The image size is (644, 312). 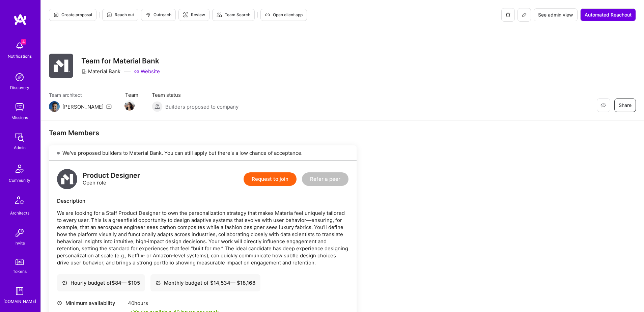 I want to click on i: icon Proposal, so click(x=56, y=15).